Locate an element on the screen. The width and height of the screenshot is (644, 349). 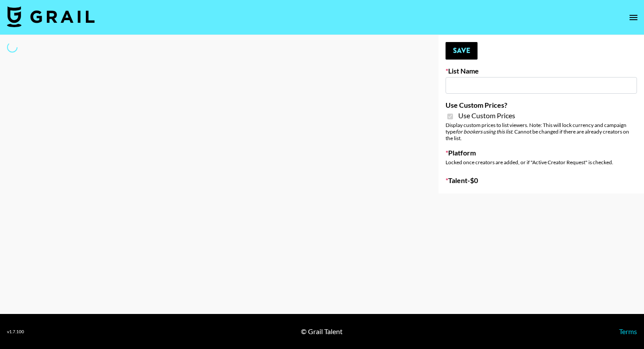
div: © Grail Talent is located at coordinates (322, 331).